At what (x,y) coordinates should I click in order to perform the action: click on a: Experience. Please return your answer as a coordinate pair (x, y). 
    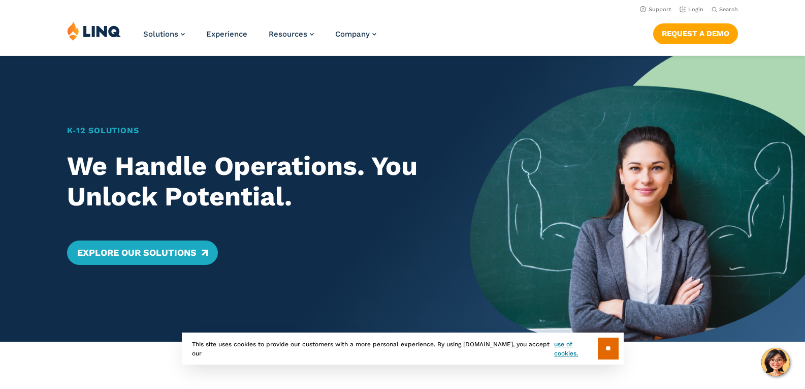
    Looking at the image, I should click on (227, 34).